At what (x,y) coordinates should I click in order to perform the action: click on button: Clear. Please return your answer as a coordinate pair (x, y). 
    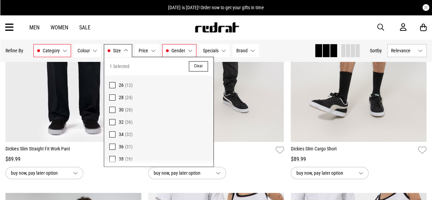
    Looking at the image, I should click on (198, 66).